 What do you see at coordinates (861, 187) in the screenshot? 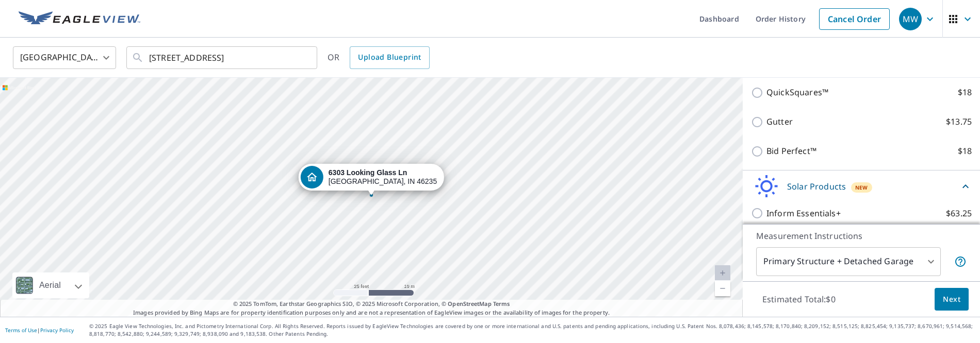
I see `span: New` at bounding box center [861, 187].